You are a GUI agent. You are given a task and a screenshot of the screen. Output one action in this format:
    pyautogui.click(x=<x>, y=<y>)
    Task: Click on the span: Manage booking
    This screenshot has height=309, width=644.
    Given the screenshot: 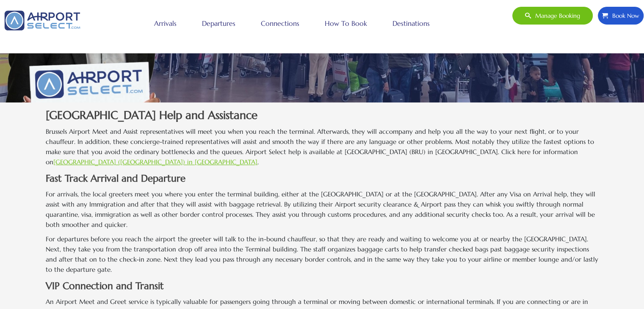 What is the action you would take?
    pyautogui.click(x=555, y=16)
    